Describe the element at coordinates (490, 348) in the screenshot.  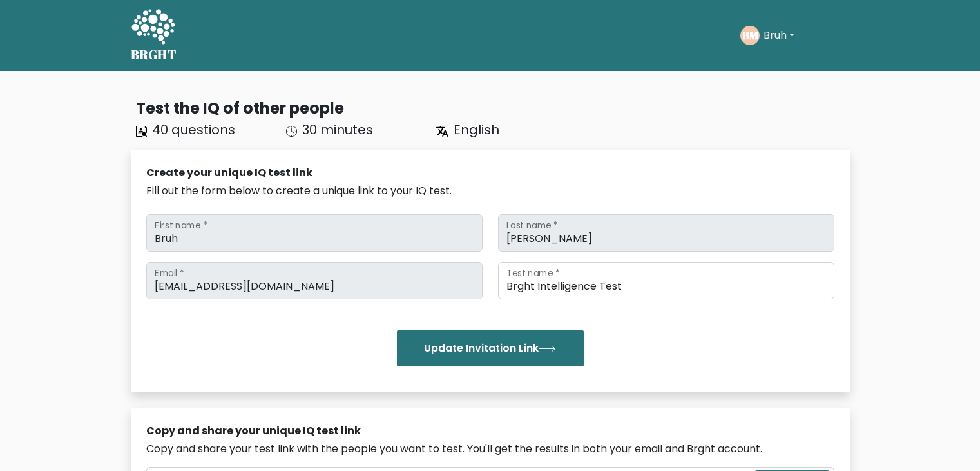
I see `button: Update Invitation Link` at that location.